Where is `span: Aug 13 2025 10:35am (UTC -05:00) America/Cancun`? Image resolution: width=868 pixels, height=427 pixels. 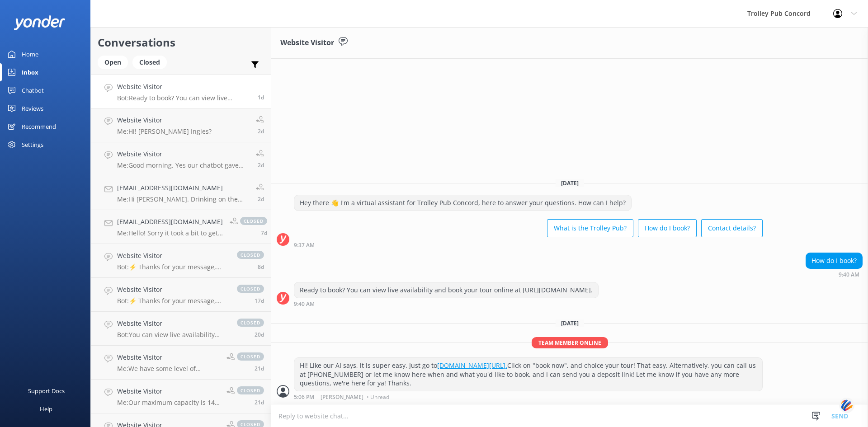
span: Aug 13 2025 10:35am (UTC -05:00) America/Cancun is located at coordinates (259, 368).